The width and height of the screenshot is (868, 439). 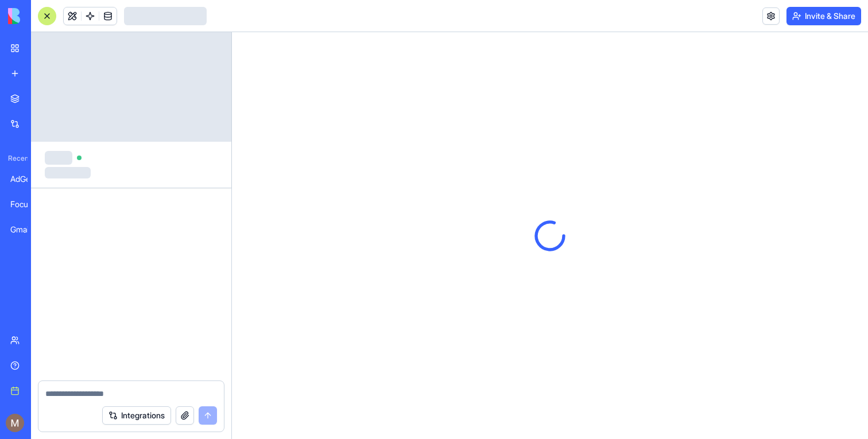 I want to click on a: Gmail SMS Alert System, so click(x=26, y=230).